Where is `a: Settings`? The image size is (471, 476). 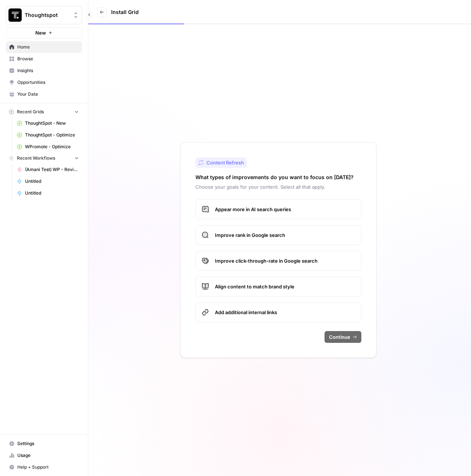
a: Settings is located at coordinates (44, 444).